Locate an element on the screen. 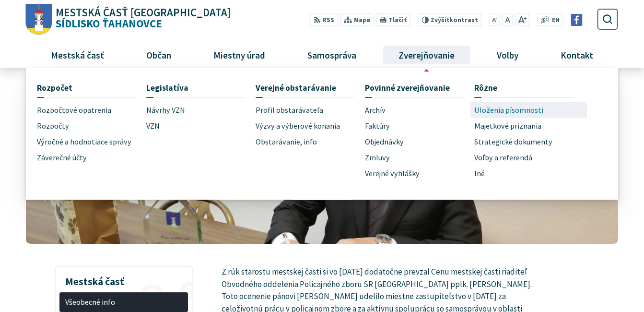  span: Návrhy VZN is located at coordinates (166, 109).